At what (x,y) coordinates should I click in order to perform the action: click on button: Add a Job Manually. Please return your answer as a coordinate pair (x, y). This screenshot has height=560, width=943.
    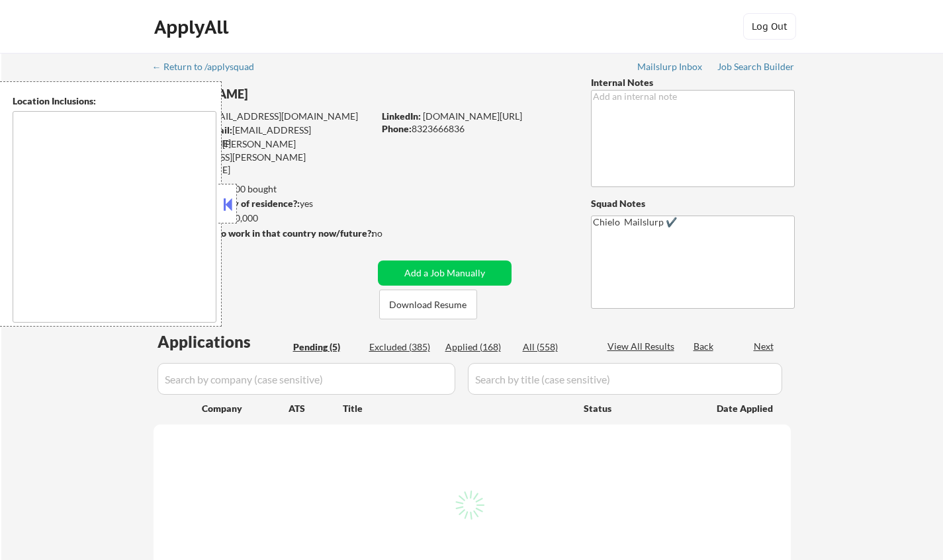
    Looking at the image, I should click on (445, 273).